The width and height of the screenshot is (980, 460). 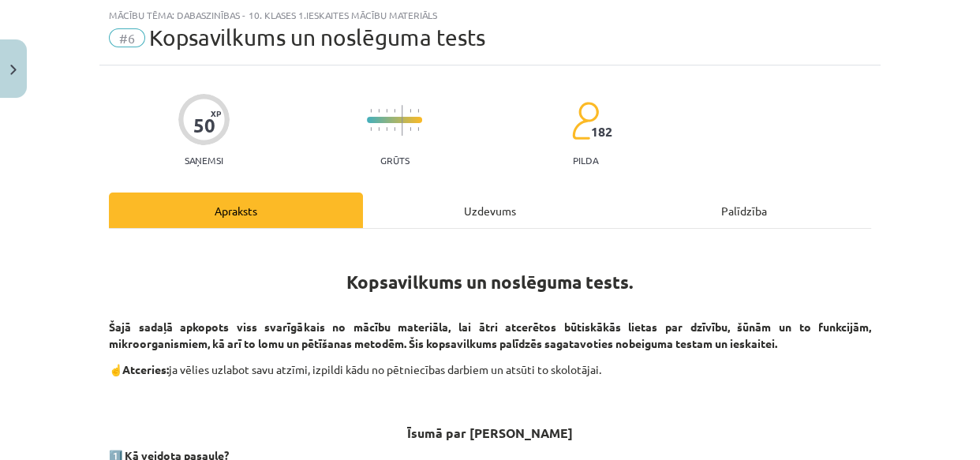 What do you see at coordinates (585, 120) in the screenshot?
I see `img: students-c634bb4e5e11cddfef0936a35e636f08e4e9abd3cc4e673bd6f9a4125e45ecb1.svg` at bounding box center [585, 120].